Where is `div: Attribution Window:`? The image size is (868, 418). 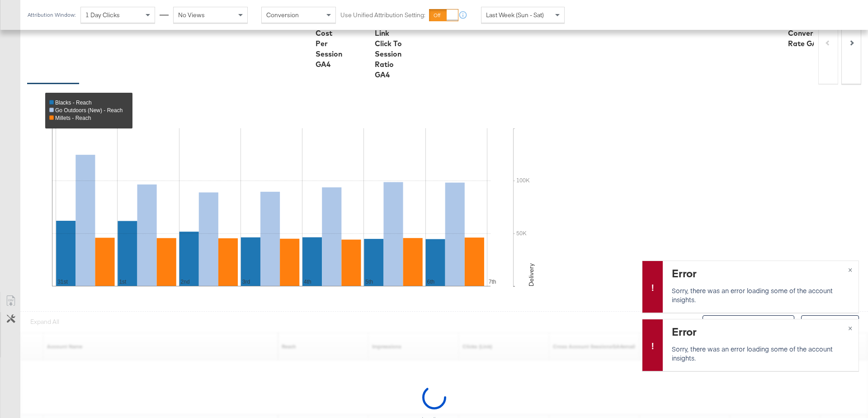
div: Attribution Window: is located at coordinates (51, 15).